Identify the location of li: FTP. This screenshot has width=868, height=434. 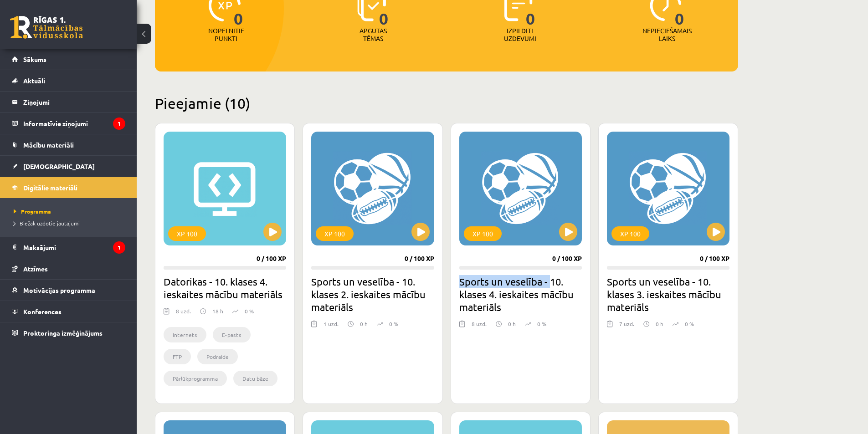
(178, 357).